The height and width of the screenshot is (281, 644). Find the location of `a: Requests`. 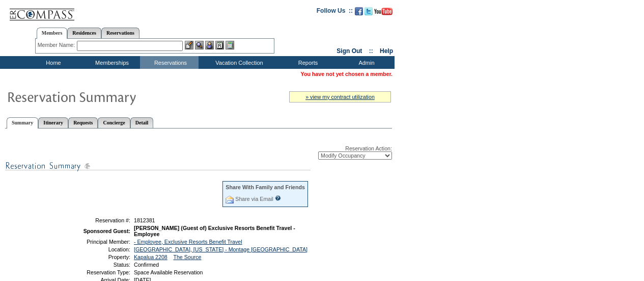

a: Requests is located at coordinates (83, 122).